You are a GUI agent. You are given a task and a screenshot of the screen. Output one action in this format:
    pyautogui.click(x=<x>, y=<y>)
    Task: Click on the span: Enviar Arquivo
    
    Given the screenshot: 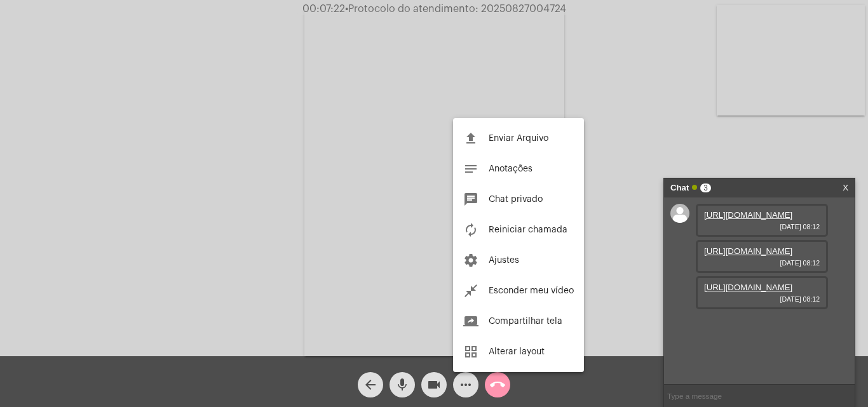 What is the action you would take?
    pyautogui.click(x=519, y=138)
    